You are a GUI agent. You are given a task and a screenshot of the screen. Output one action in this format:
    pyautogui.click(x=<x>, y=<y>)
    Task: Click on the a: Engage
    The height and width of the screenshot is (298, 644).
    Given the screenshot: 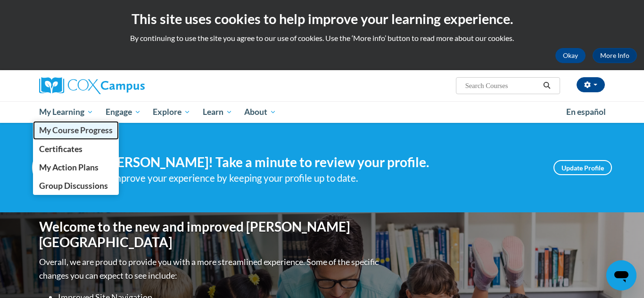 What is the action you would take?
    pyautogui.click(x=123, y=112)
    